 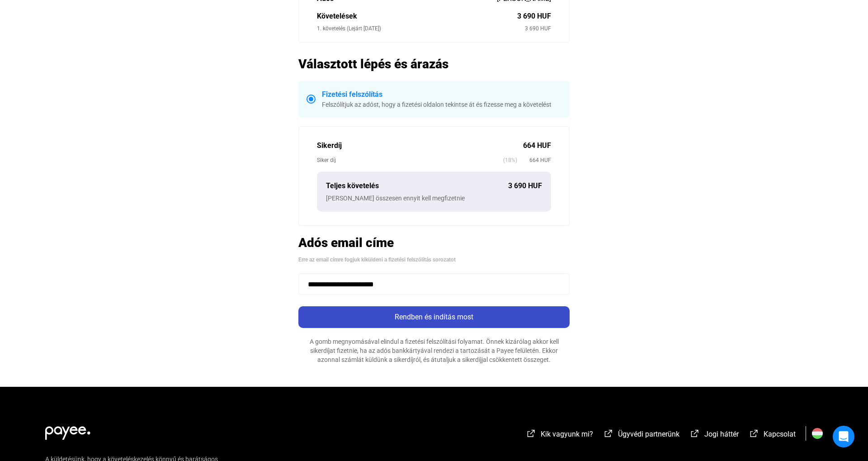 I want to click on a: external-link-whiteKapcsolat, so click(x=772, y=435).